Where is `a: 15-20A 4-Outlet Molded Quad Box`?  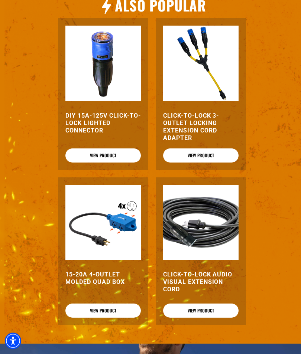
a: 15-20A 4-Outlet Molded Quad Box is located at coordinates (103, 279).